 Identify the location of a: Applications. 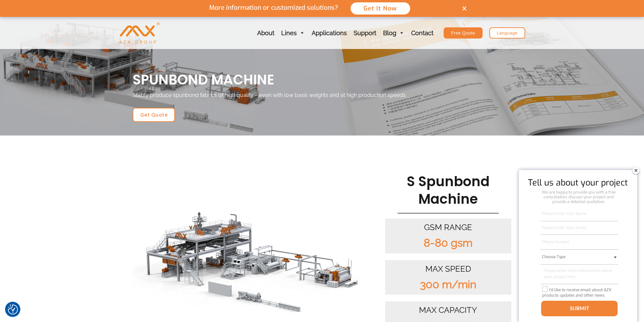
(329, 33).